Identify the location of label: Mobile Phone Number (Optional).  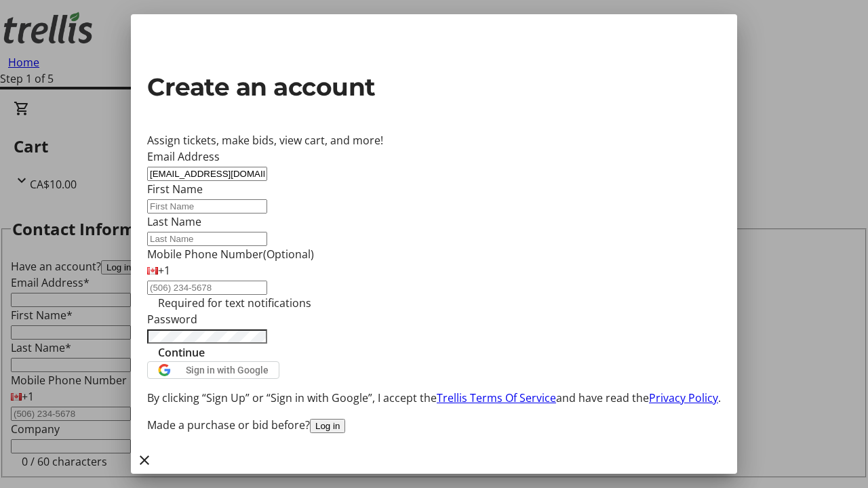
(231, 254).